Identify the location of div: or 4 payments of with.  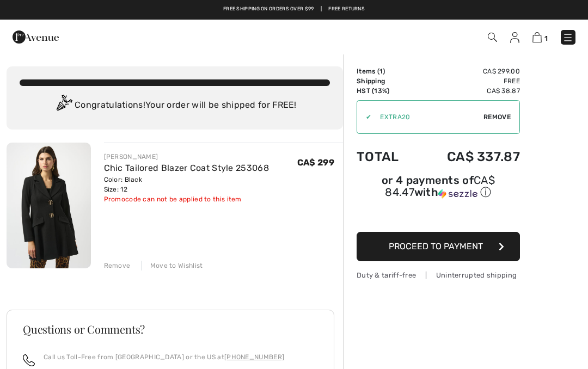
(438, 187).